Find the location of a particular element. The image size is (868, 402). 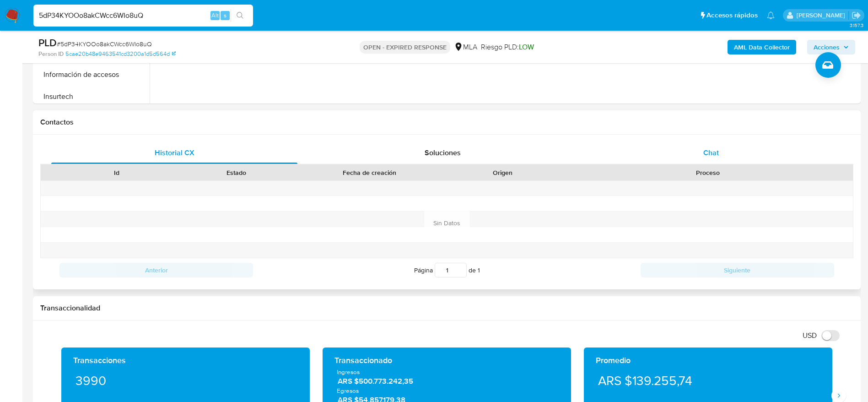

b: Person ID is located at coordinates (50, 54).